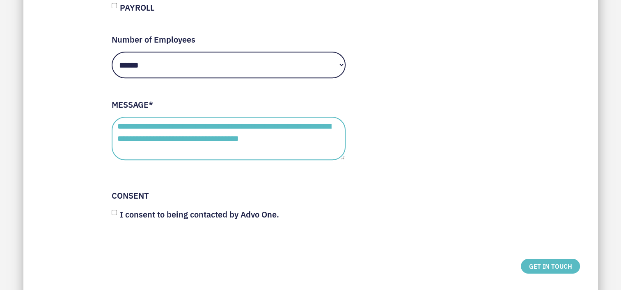 The width and height of the screenshot is (621, 290). What do you see at coordinates (132, 104) in the screenshot?
I see `label: MESSAGE*` at bounding box center [132, 104].